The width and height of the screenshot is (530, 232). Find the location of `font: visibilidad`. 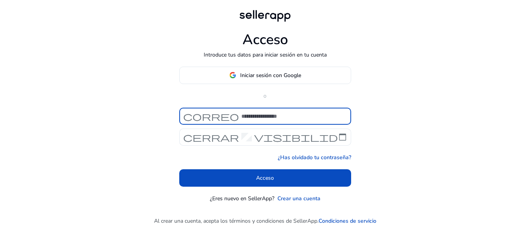

font: visibilidad is located at coordinates (300, 137).